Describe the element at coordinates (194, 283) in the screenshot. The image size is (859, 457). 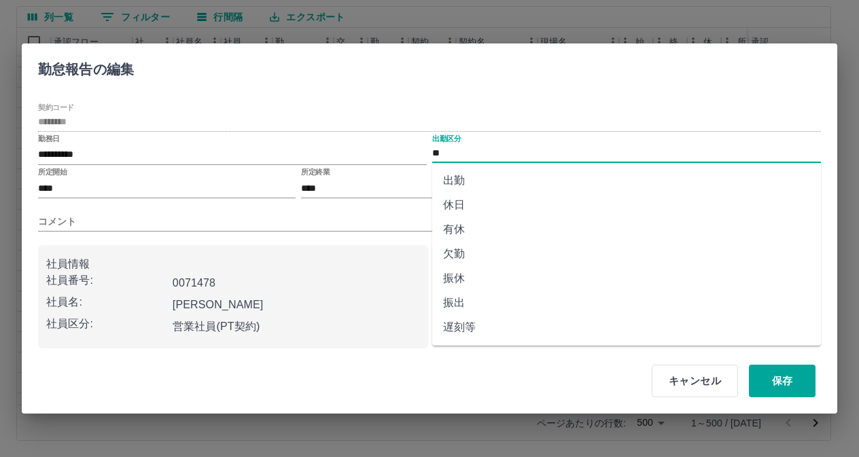
I see `b: 0071478` at that location.